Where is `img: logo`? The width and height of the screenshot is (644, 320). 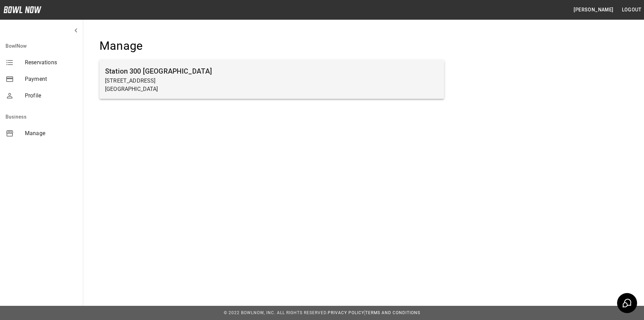
img: logo is located at coordinates (22, 10).